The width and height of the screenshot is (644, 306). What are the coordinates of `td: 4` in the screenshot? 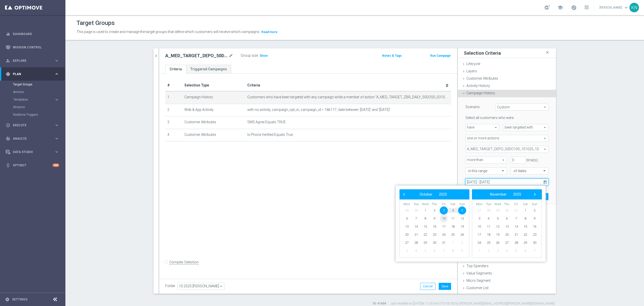 It's located at (174, 135).